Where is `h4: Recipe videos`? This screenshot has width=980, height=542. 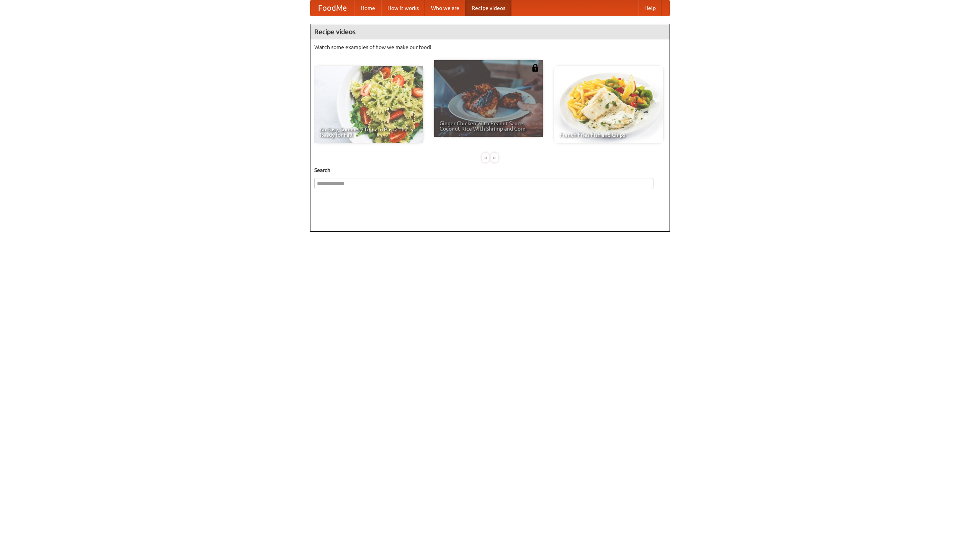 h4: Recipe videos is located at coordinates (490, 32).